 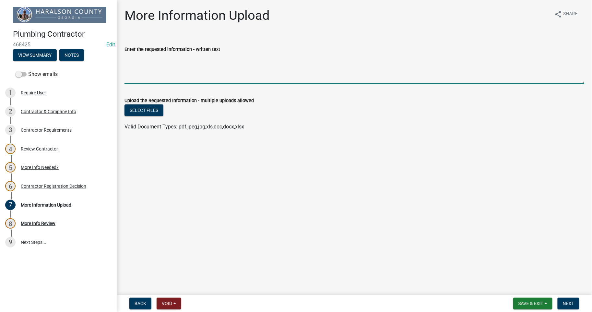 What do you see at coordinates (558, 14) in the screenshot?
I see `i: share` at bounding box center [558, 14].